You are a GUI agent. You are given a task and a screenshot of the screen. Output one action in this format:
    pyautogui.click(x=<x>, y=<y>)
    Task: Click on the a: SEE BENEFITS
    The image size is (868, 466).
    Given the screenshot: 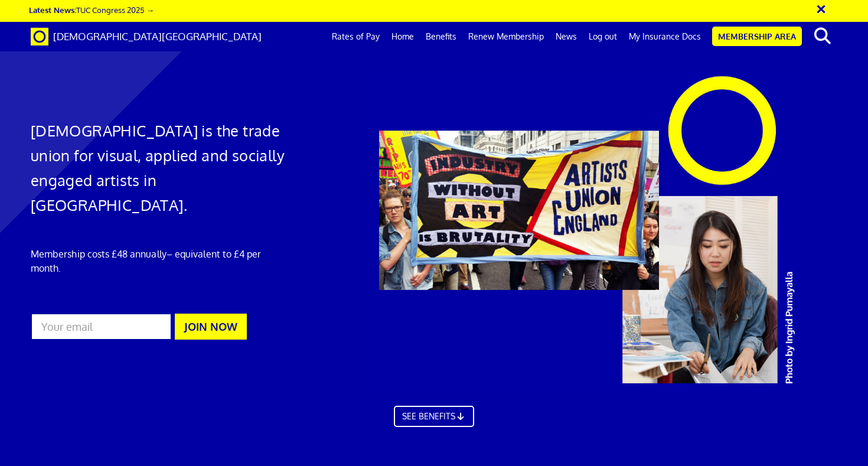 What is the action you would take?
    pyautogui.click(x=434, y=416)
    